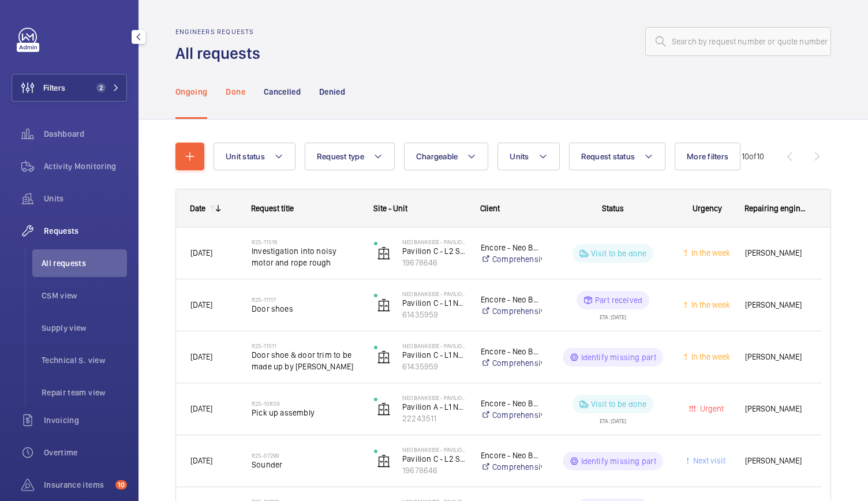  I want to click on h2: R25-11516, so click(306, 242).